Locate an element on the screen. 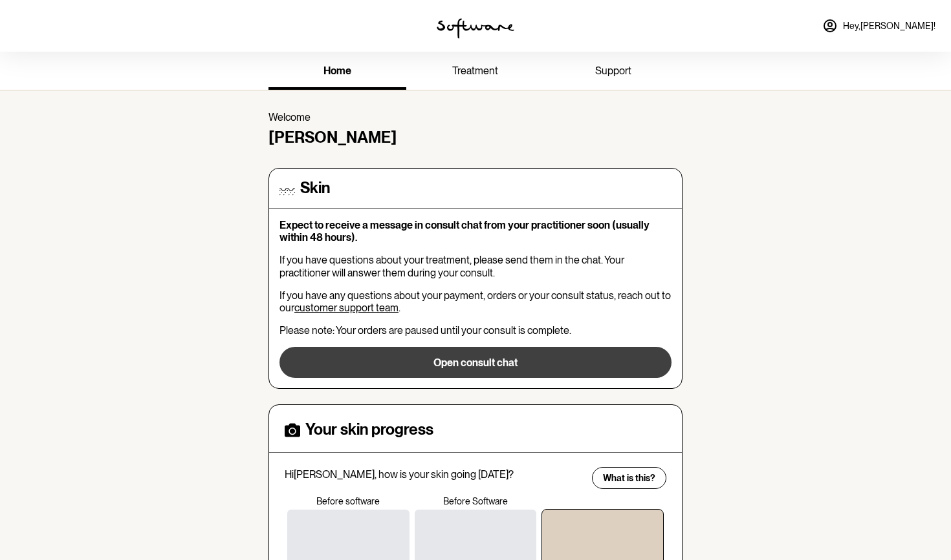 This screenshot has width=951, height=560. p: Welcome is located at coordinates (475, 117).